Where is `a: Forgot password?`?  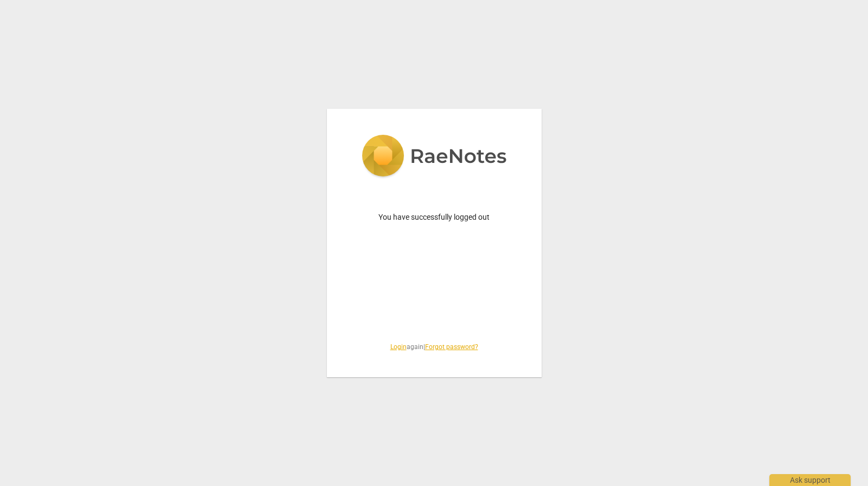
a: Forgot password? is located at coordinates (451, 347).